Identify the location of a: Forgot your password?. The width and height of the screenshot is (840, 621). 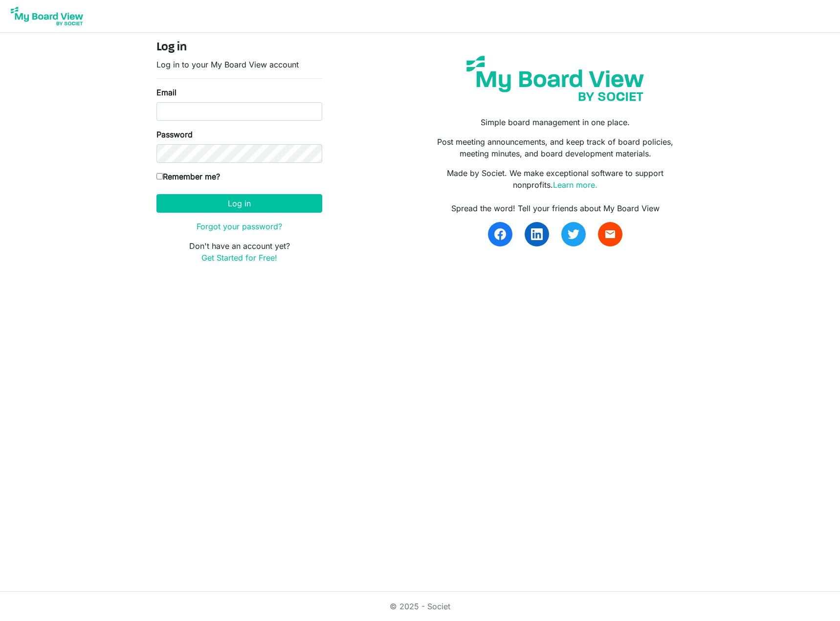
(239, 226).